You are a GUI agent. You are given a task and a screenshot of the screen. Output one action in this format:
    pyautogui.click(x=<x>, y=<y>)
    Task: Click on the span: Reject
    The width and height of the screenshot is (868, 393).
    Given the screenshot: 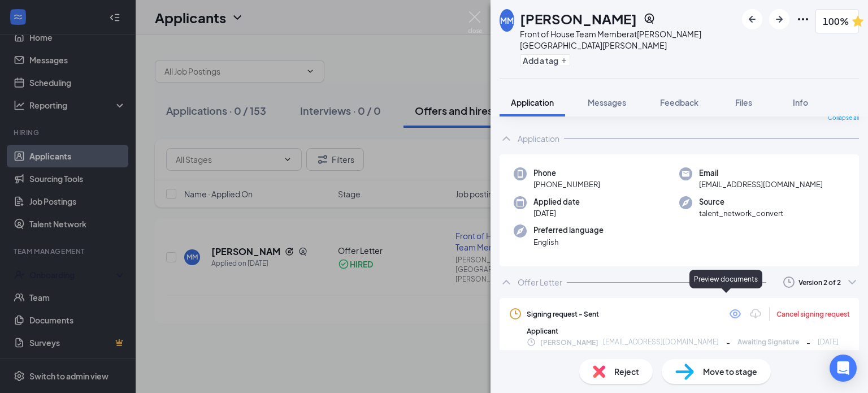 What is the action you would take?
    pyautogui.click(x=627, y=371)
    